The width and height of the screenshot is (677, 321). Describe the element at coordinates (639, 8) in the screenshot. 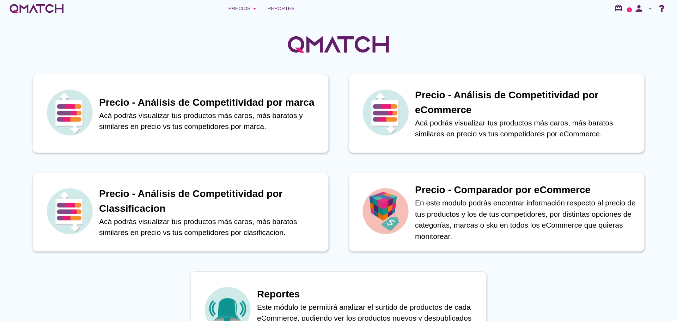

I see `i: person` at that location.